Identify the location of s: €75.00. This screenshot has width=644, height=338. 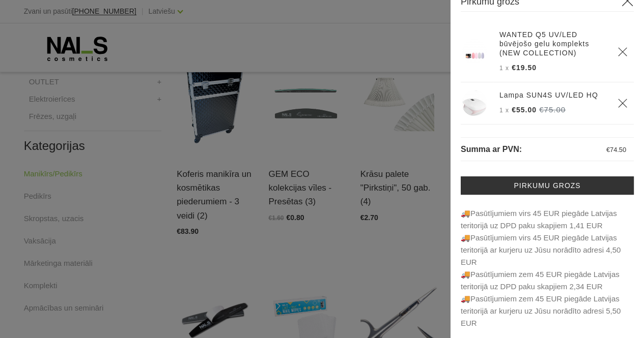
(552, 109).